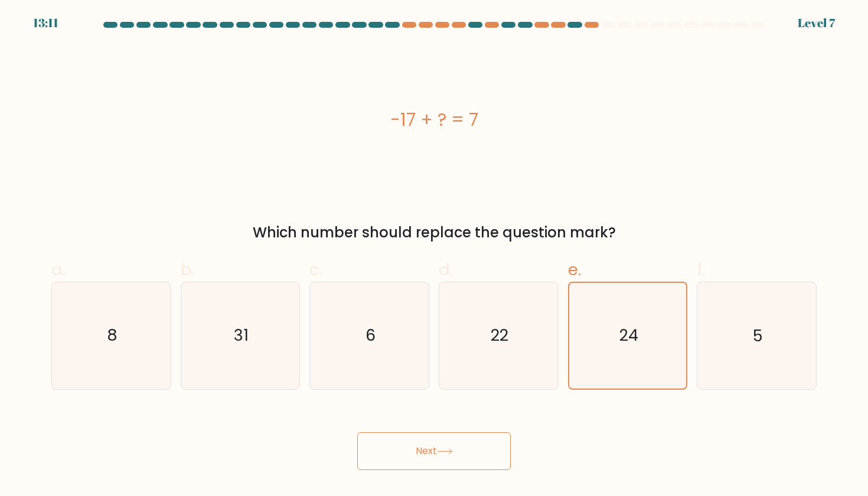 The image size is (868, 496). What do you see at coordinates (757, 336) in the screenshot?
I see `text: 5` at bounding box center [757, 336].